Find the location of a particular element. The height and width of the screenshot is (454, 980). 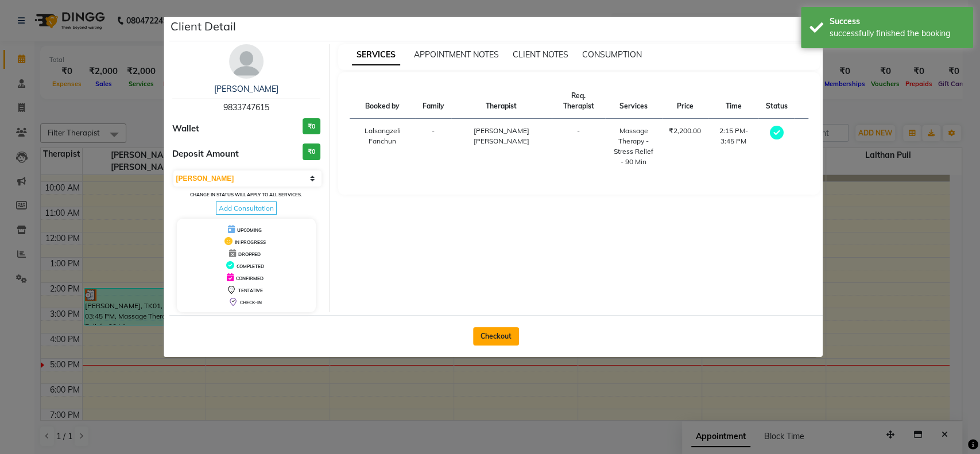

div: Massage Therapy - Stress Relief - 90 Min is located at coordinates (633, 146).